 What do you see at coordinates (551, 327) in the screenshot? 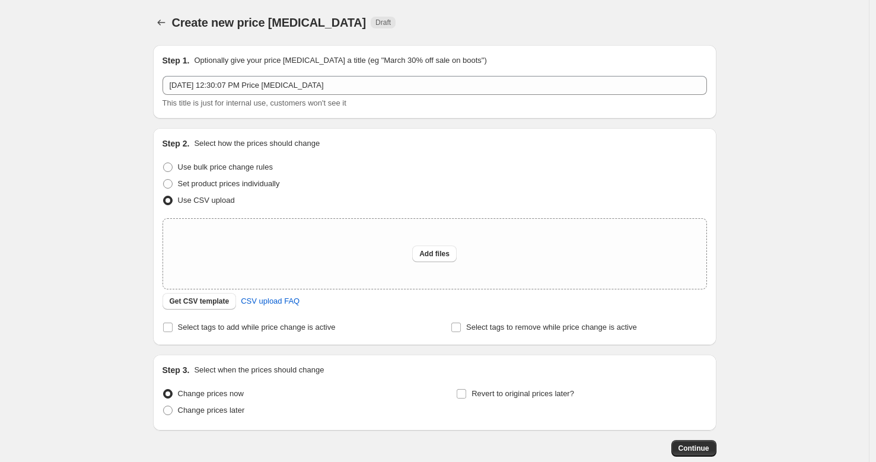
I see `span: Select tags to remove while price change is active` at bounding box center [551, 327].